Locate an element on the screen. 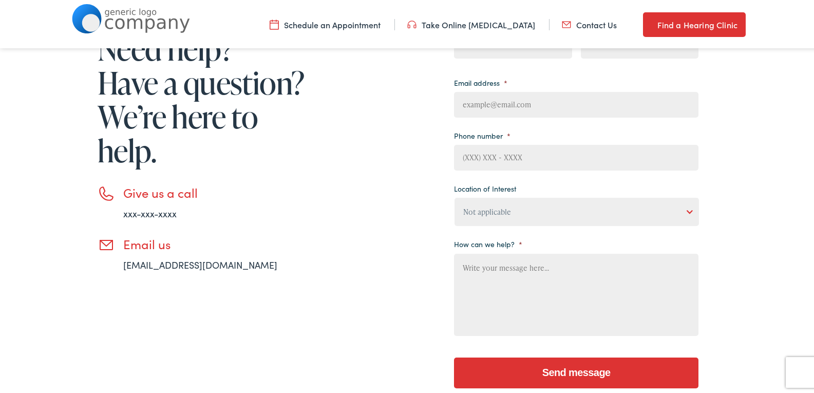  label: How can we help? is located at coordinates (488, 242).